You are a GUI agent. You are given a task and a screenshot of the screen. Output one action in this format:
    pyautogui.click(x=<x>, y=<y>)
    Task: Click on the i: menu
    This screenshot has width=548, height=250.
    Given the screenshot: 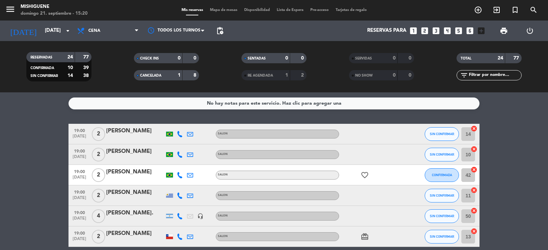 What is the action you would take?
    pyautogui.click(x=10, y=9)
    